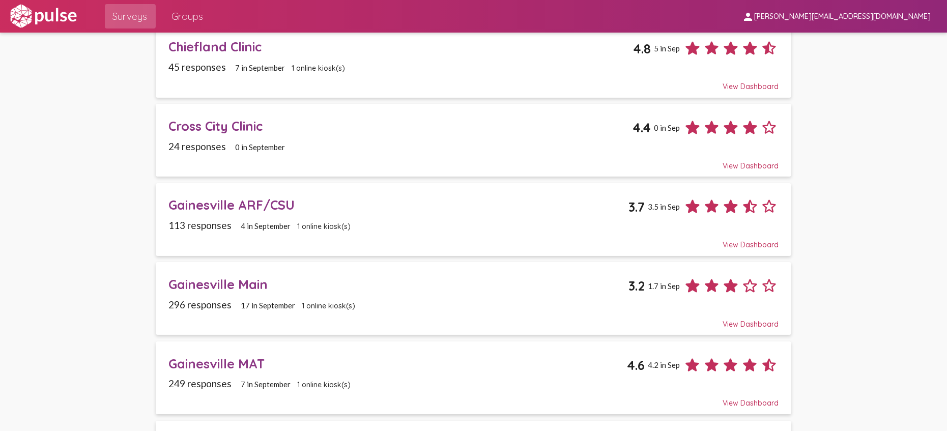  What do you see at coordinates (663, 286) in the screenshot?
I see `span: 1.7 in Sep` at bounding box center [663, 286].